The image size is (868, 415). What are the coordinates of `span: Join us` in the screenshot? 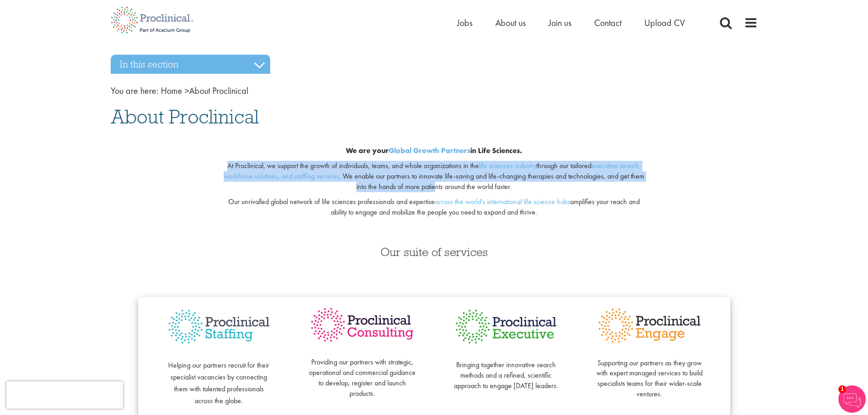 It's located at (560, 23).